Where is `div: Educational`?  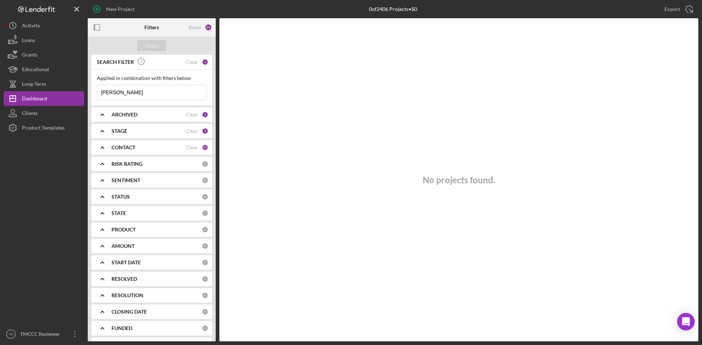 div: Educational is located at coordinates (35, 70).